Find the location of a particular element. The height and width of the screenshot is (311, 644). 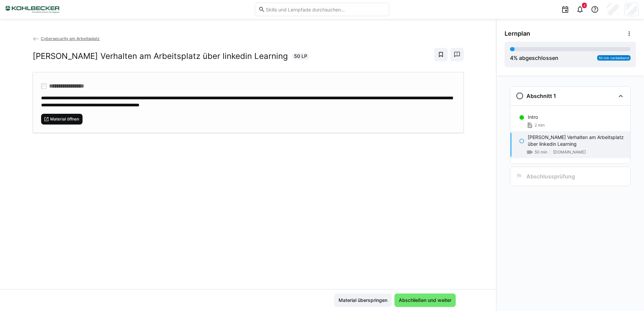

h3: Abschlussprüfung is located at coordinates (551, 176).